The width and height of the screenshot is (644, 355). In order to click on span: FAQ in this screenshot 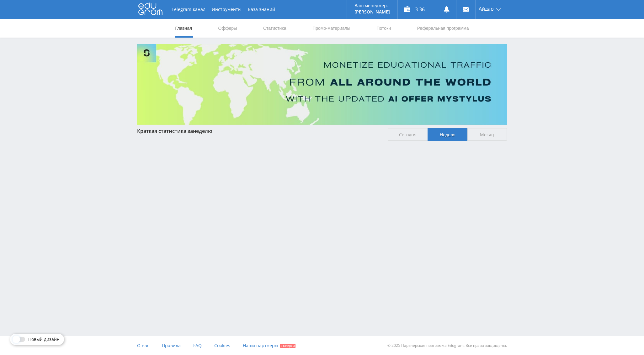, I will do `click(197, 345)`.